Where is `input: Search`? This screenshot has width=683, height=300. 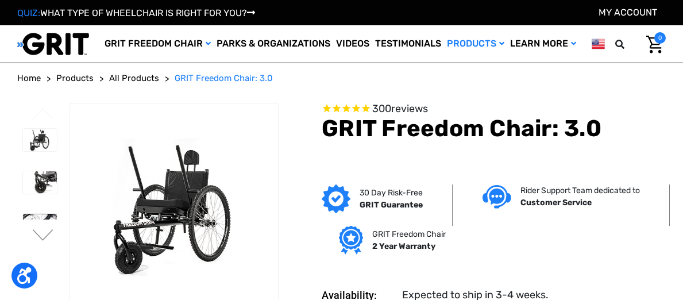 input: Search is located at coordinates (635, 44).